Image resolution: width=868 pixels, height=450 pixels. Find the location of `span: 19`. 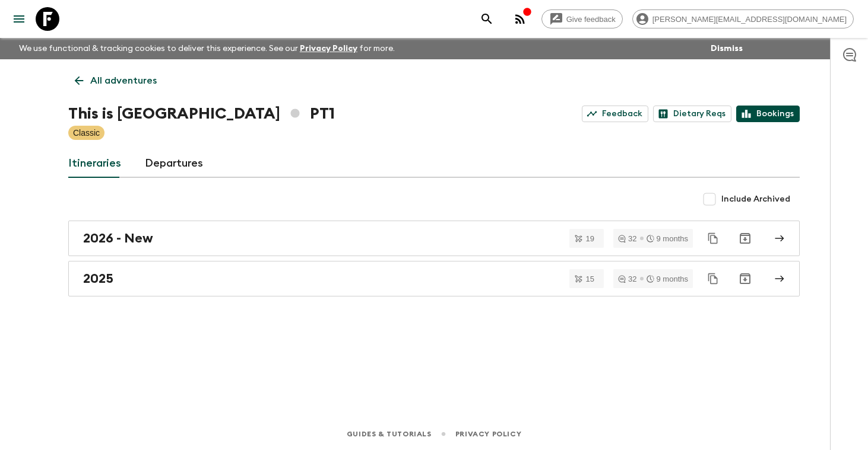

span: 19 is located at coordinates (590, 239).